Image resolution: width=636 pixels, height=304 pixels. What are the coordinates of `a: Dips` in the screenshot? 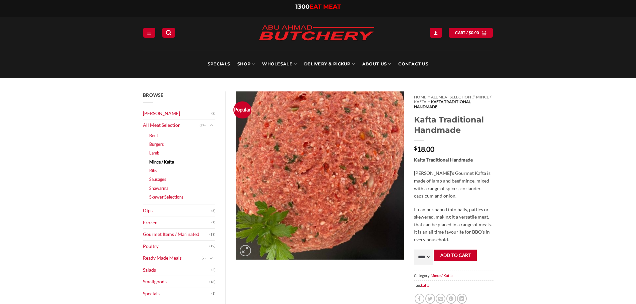 It's located at (177, 211).